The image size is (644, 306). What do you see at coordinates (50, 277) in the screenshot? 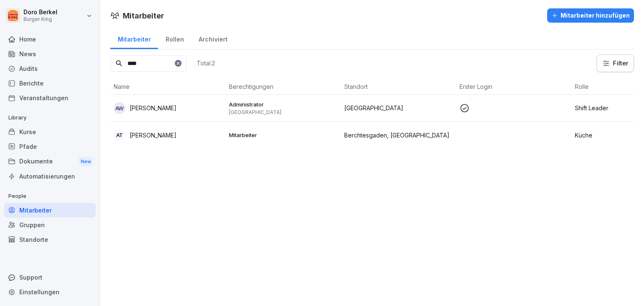
I see `div: Support` at bounding box center [50, 277].